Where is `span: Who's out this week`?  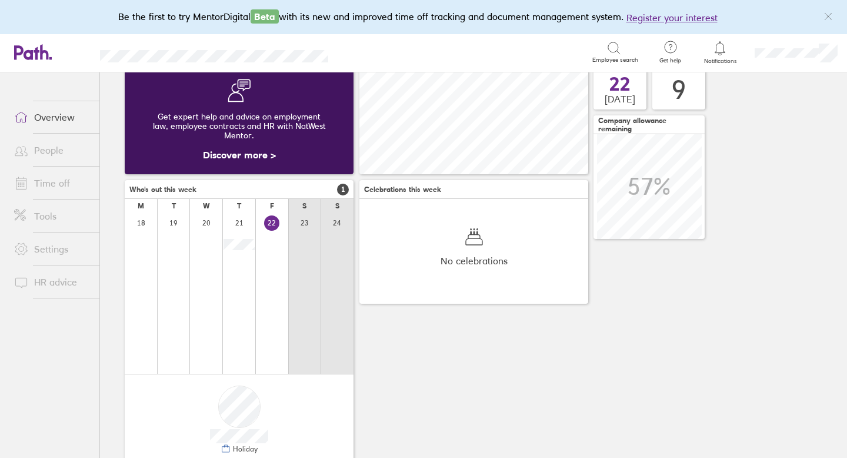 span: Who's out this week is located at coordinates (163, 189).